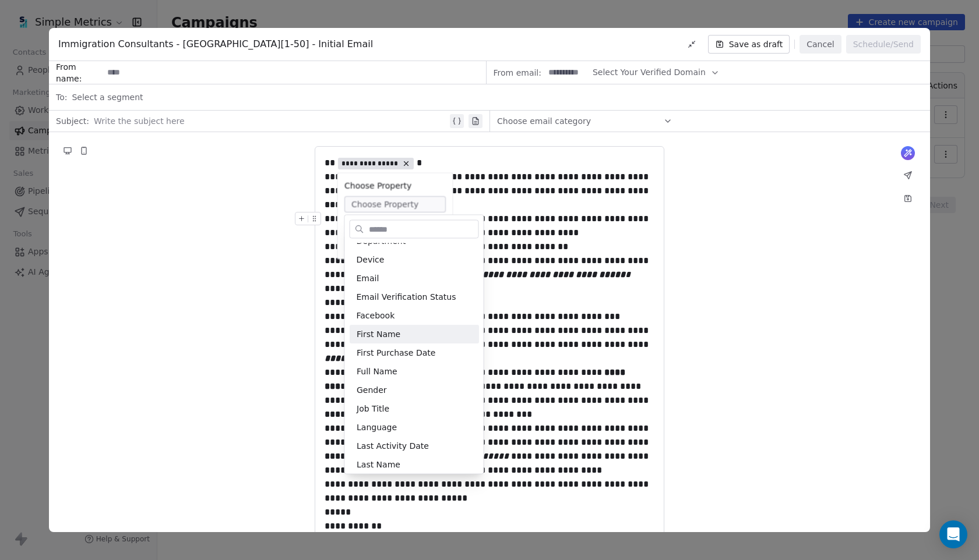  Describe the element at coordinates (414, 316) in the screenshot. I see `div: Facebook` at that location.